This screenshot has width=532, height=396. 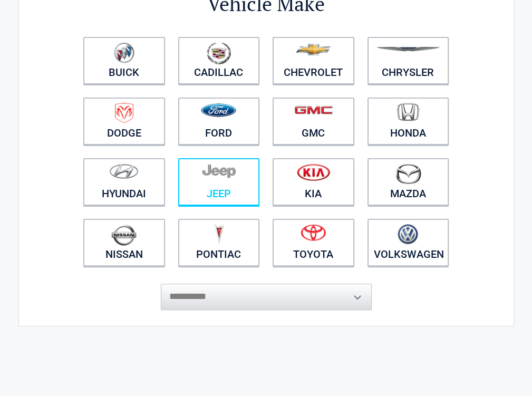 I want to click on img: buick, so click(x=124, y=53).